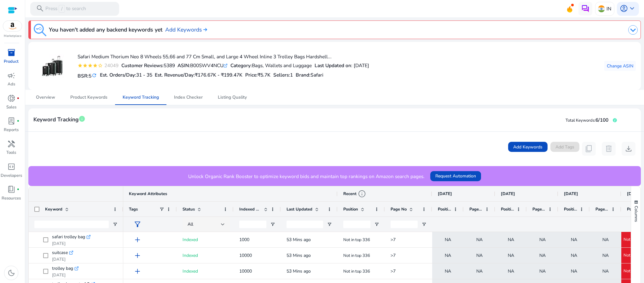  Describe the element at coordinates (142, 65) in the screenshot. I see `b: Customer Reviews:` at that location.